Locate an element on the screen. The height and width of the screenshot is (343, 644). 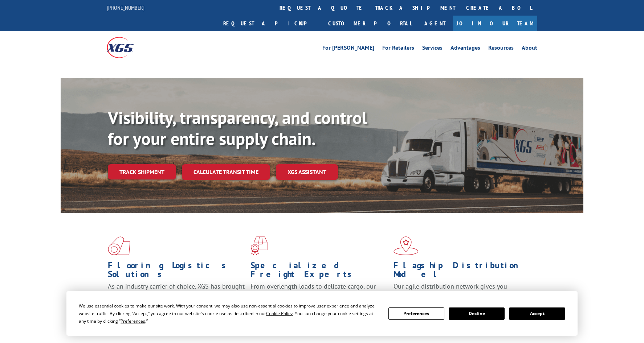
a: For Retailers is located at coordinates (398, 49).